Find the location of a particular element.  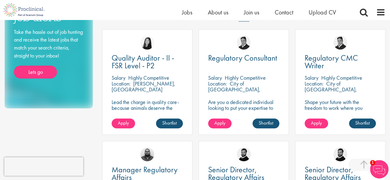

a: Contact is located at coordinates (284, 12).